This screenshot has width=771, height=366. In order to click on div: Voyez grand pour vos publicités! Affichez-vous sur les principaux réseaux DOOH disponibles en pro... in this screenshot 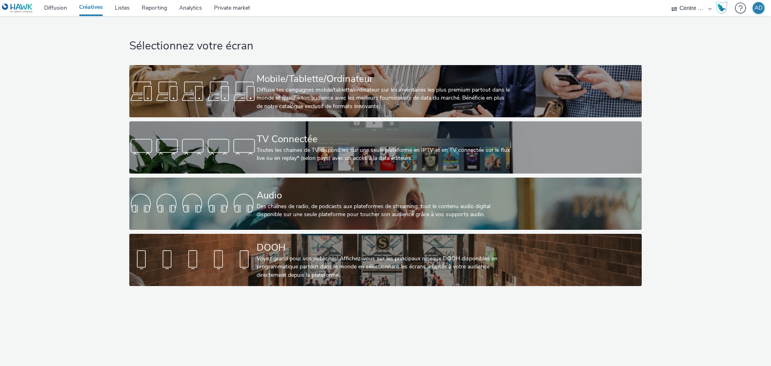, I will do `click(384, 267)`.